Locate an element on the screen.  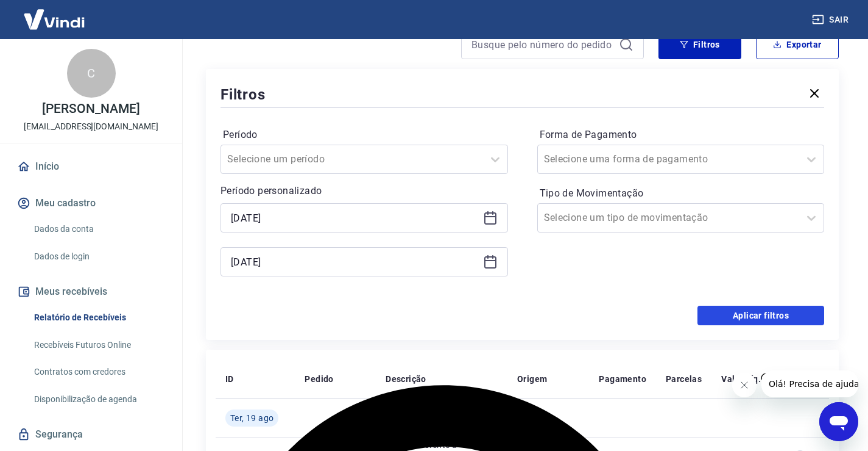
span: Olá! Precisa de ajuda? is located at coordinates (55, 13).